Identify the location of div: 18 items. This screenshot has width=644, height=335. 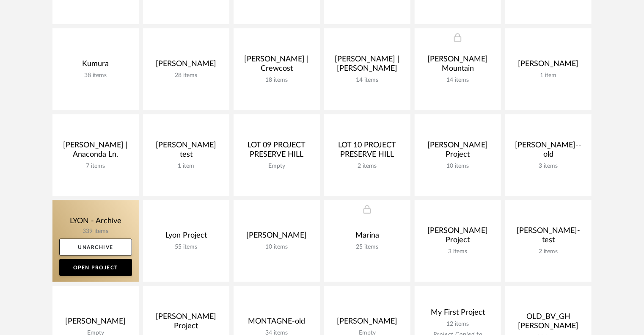
(277, 80).